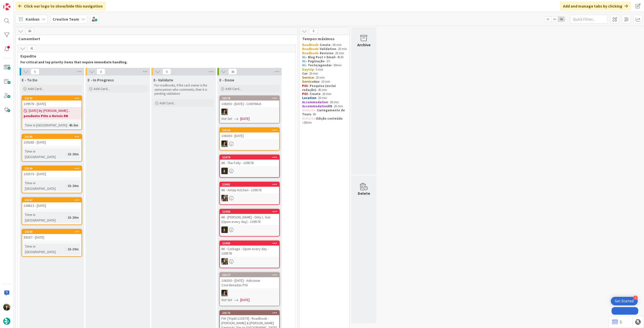  Describe the element at coordinates (6, 308) in the screenshot. I see `img: BC` at that location.